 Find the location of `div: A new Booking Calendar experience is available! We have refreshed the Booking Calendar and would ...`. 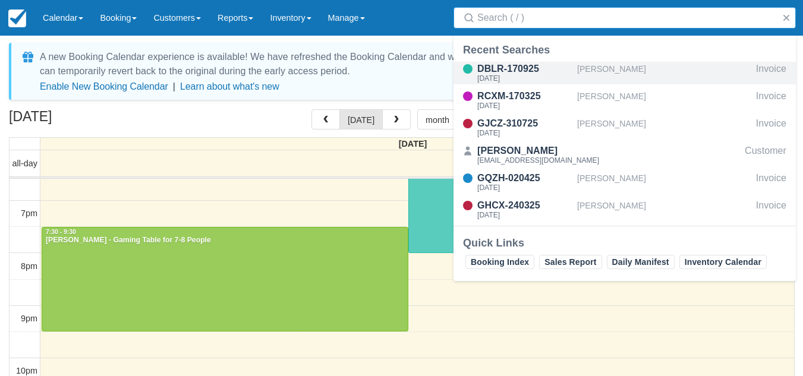

div: A new Booking Calendar experience is available! We have refreshed the Booking Calendar and would ... is located at coordinates (410, 64).